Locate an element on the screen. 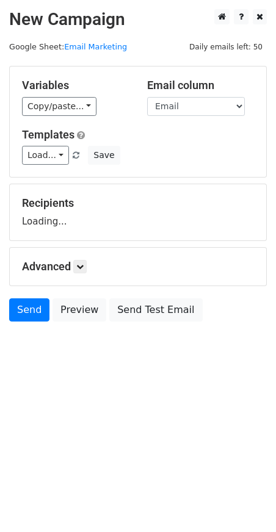  h5: Email column is located at coordinates (200, 85).